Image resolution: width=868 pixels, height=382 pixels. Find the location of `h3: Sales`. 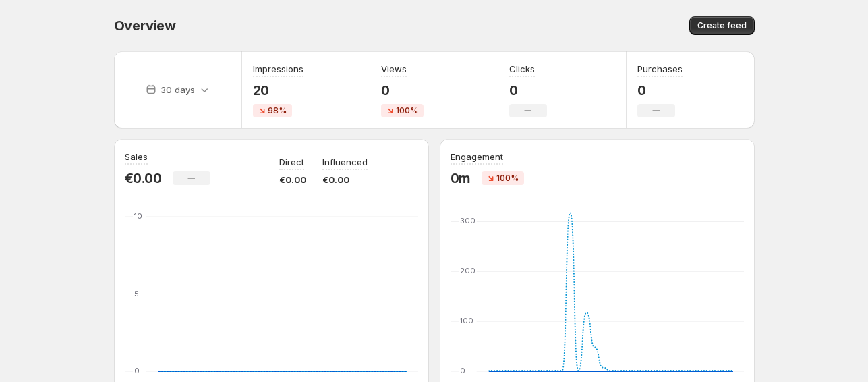

h3: Sales is located at coordinates (136, 157).